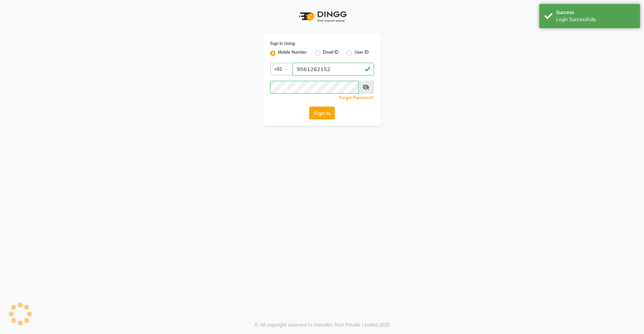 Image resolution: width=644 pixels, height=334 pixels. What do you see at coordinates (322, 113) in the screenshot?
I see `button: Sign In` at bounding box center [322, 113].